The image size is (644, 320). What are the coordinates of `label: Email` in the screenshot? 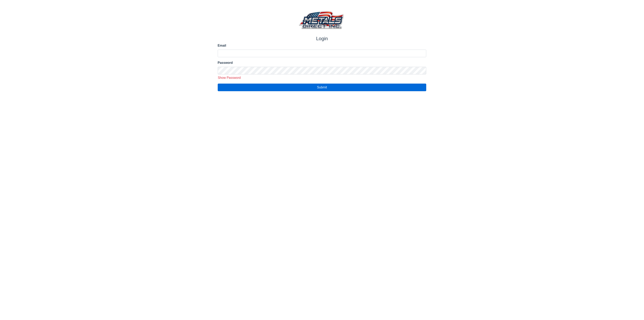 It's located at (322, 45).